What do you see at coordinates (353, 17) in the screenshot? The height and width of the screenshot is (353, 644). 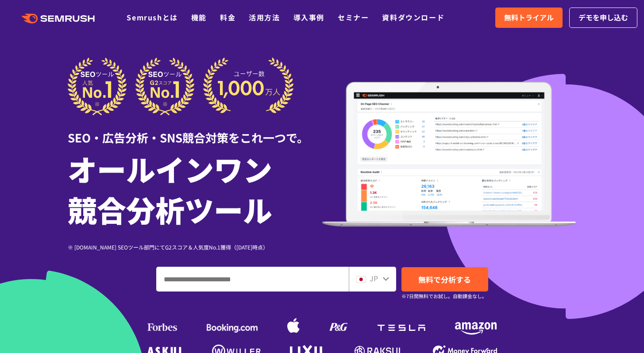 I see `a: セミナー` at bounding box center [353, 17].